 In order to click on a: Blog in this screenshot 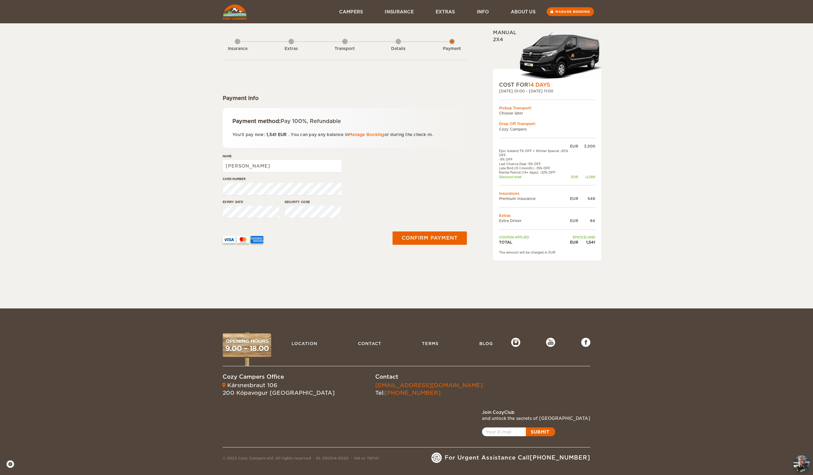, I will do `click(486, 344)`.